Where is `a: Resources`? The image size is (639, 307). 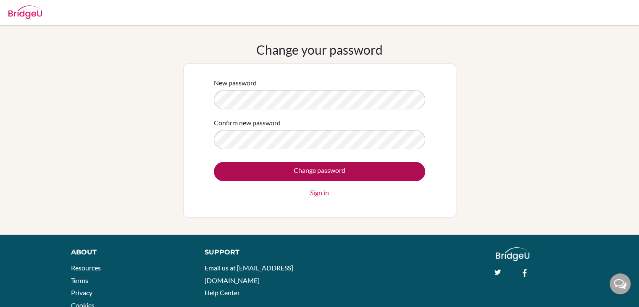
a: Resources is located at coordinates (86, 267).